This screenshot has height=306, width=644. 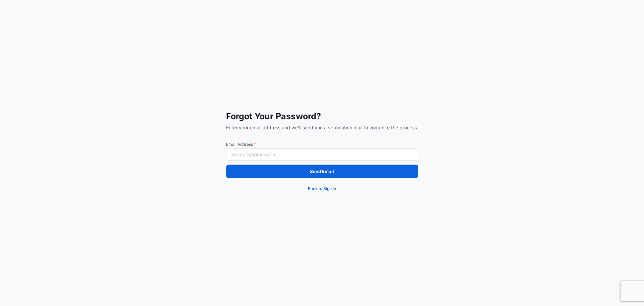 What do you see at coordinates (322, 116) in the screenshot?
I see `span: Forgot Your Password?` at bounding box center [322, 116].